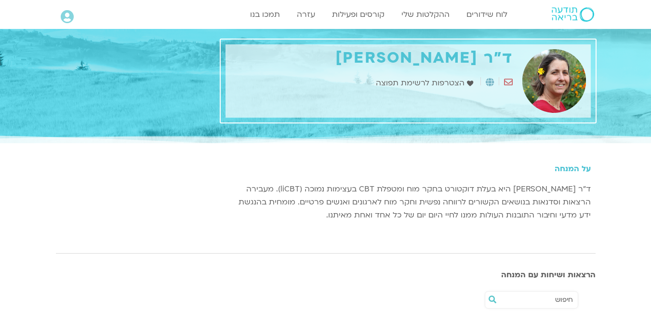 The image size is (651, 311). Describe the element at coordinates (326, 275) in the screenshot. I see `h3: הרצאות ושיחות עם המנחה` at that location.